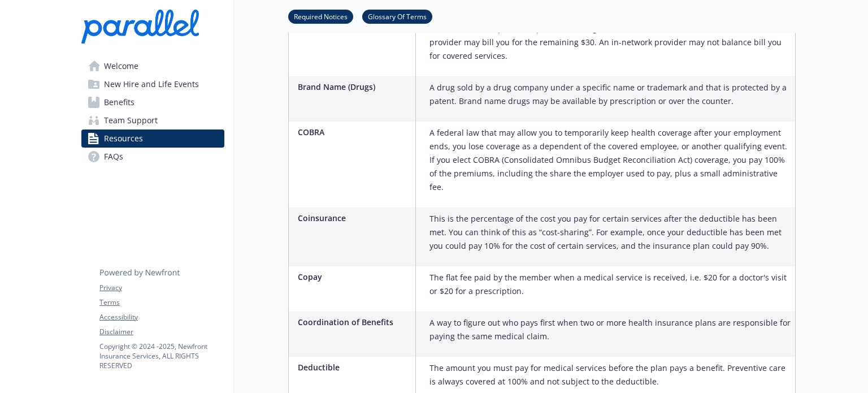  Describe the element at coordinates (161, 287) in the screenshot. I see `a: Privacy` at that location.